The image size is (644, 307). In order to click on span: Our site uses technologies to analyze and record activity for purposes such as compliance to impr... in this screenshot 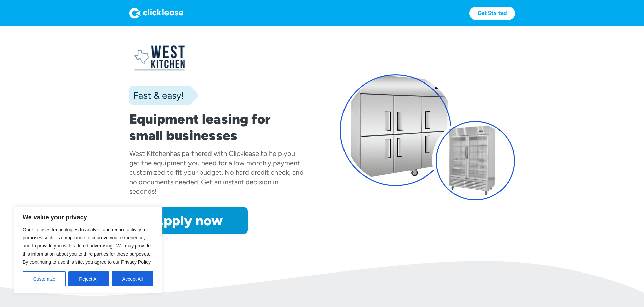, I will do `click(87, 246)`.